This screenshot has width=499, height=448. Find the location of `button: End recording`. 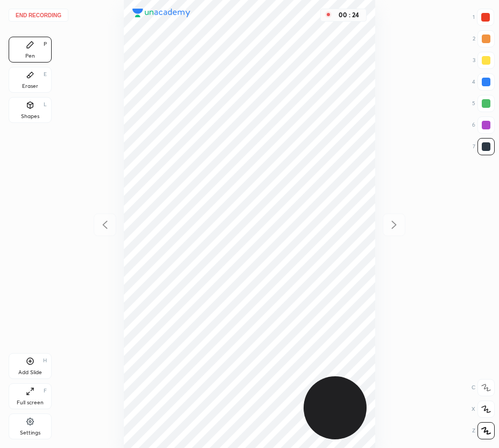

button: End recording is located at coordinates (38, 15).